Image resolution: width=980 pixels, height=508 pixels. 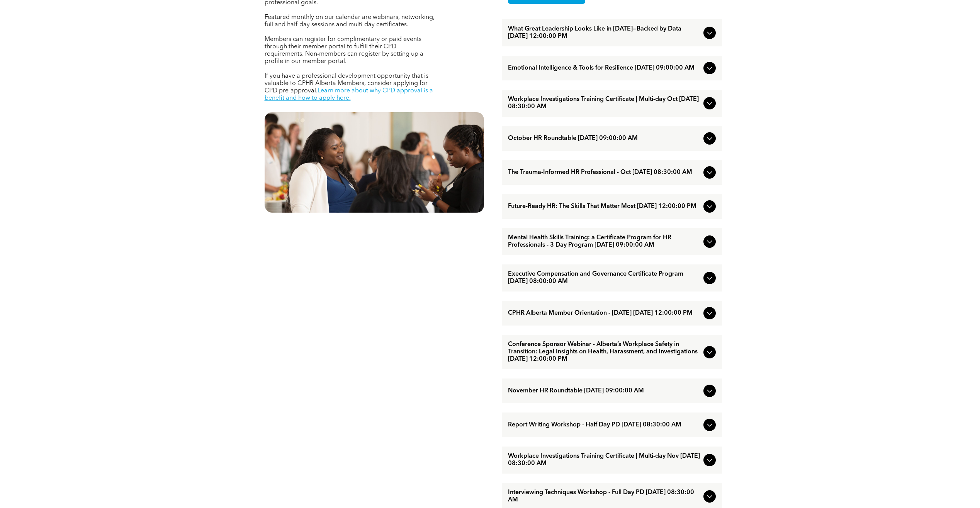 I want to click on span: Featured monthly on our calendar are webinars, networking, full and half-day sessions and multi-d..., so click(x=350, y=21).